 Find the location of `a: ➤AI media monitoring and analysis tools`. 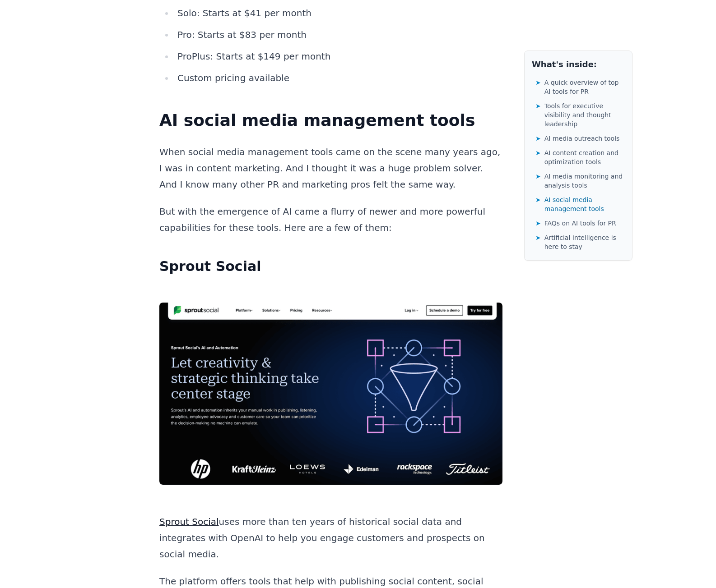

a: ➤AI media monitoring and analysis tools is located at coordinates (580, 181).